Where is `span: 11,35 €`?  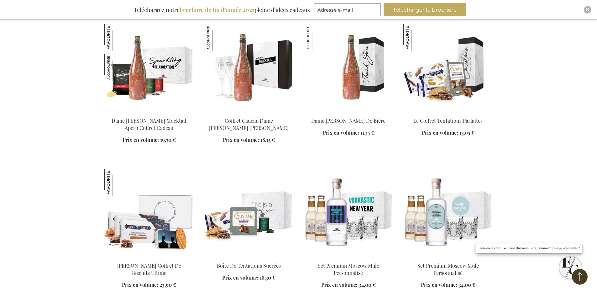
span: 11,35 € is located at coordinates (367, 132).